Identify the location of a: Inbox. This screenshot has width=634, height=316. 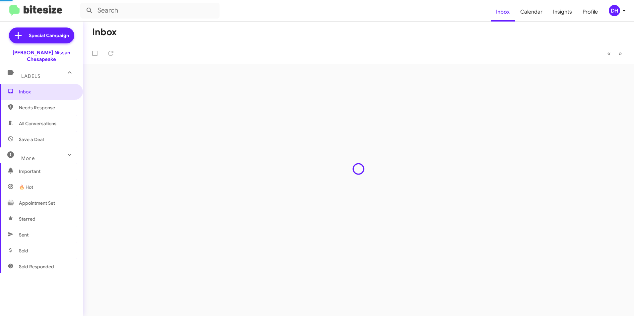
(503, 12).